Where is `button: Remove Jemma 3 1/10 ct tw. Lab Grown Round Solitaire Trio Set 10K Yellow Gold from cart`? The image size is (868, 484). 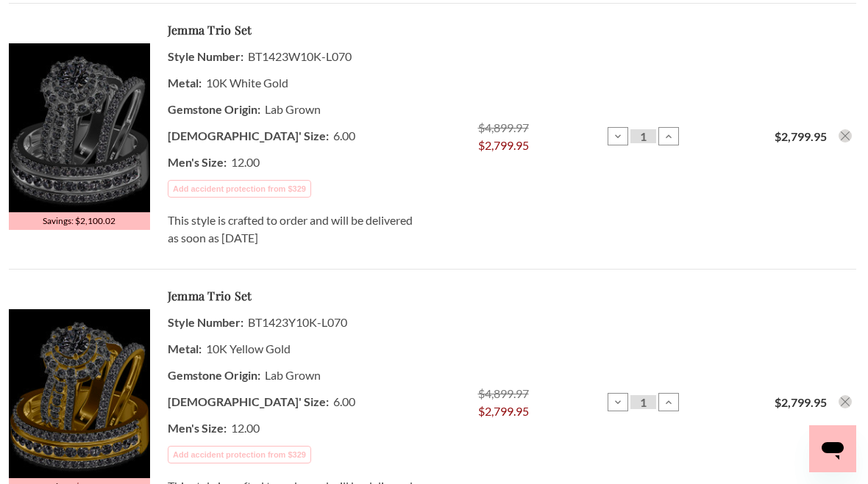 button: Remove Jemma 3 1/10 ct tw. Lab Grown Round Solitaire Trio Set 10K Yellow Gold from cart is located at coordinates (845, 402).